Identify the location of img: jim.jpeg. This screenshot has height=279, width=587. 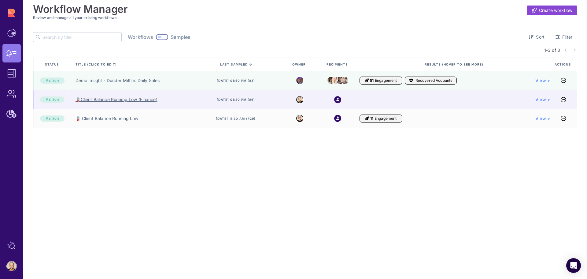
(331, 80).